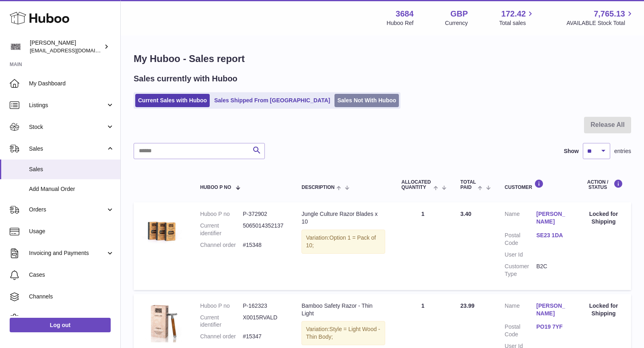 Image resolution: width=644 pixels, height=348 pixels. Describe the element at coordinates (456, 23) in the screenshot. I see `div: Currency` at that location.